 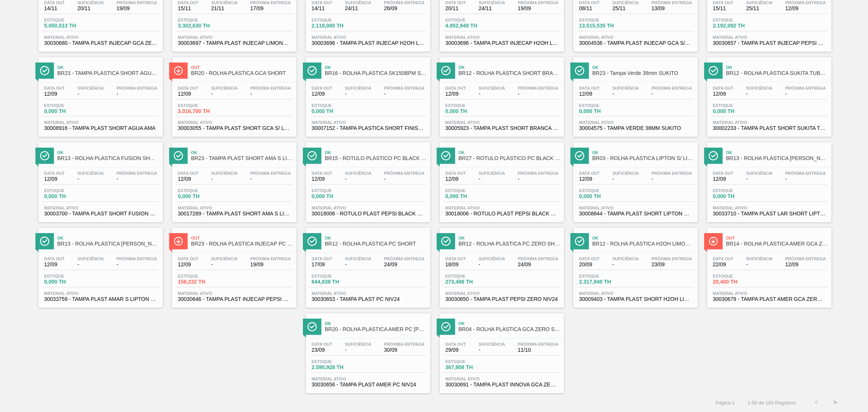 I want to click on a: ÍconeOkBR03 - ROLHA PLÁSTICA LIPTON S/ LINERData out12/09Suficiência-Próxima Entrega-Estoque0,000..., so click(x=635, y=180).